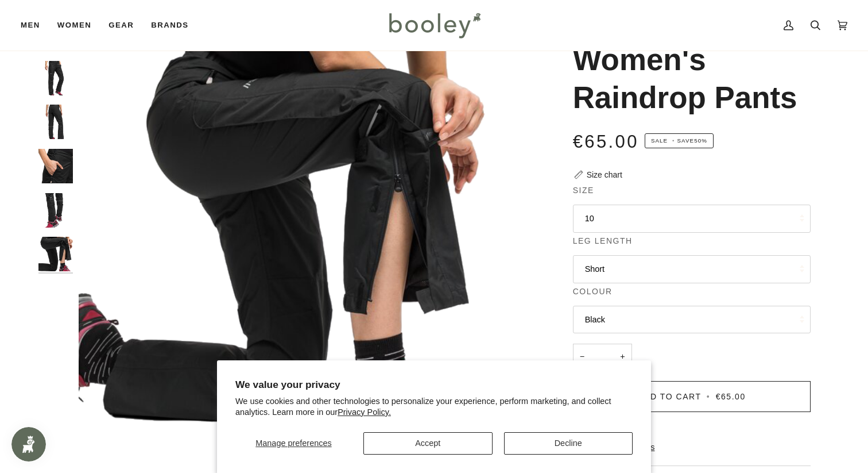 This screenshot has height=473, width=868. What do you see at coordinates (603, 241) in the screenshot?
I see `span: Leg Length` at bounding box center [603, 241].